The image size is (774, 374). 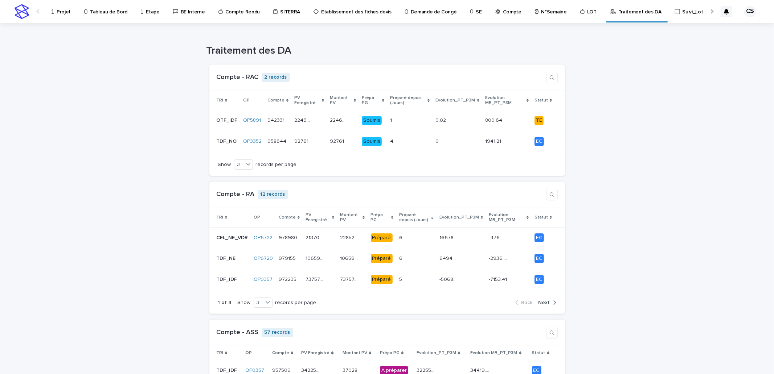 What do you see at coordinates (384, 51) in the screenshot?
I see `h1: Traitement des DA` at bounding box center [384, 51].